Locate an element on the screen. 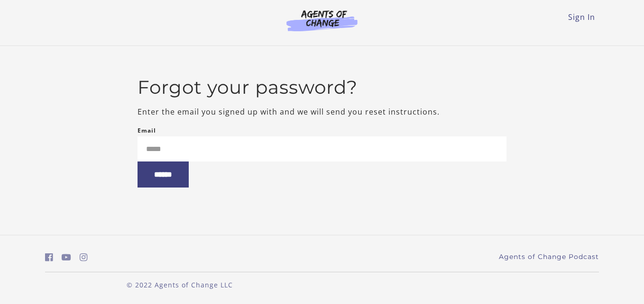 Image resolution: width=644 pixels, height=304 pixels. a: https://www.youtube.com/c/AgentsofChangeTestPrepbyMeaganMitchell (Open in a new window) is located at coordinates (67, 257).